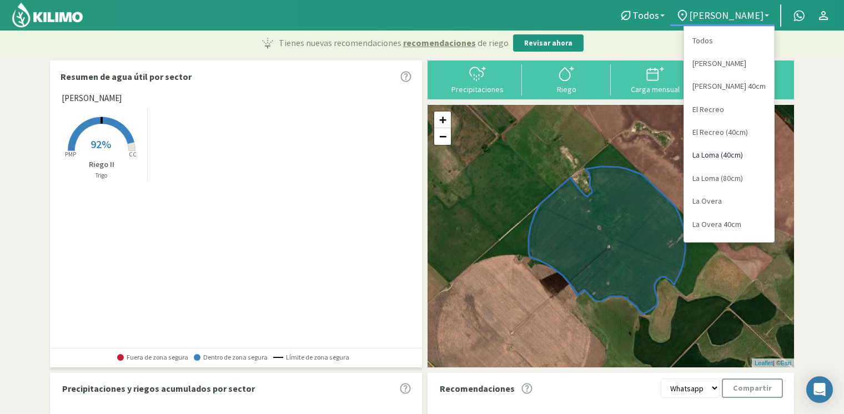  I want to click on a: Zoom out, so click(442, 137).